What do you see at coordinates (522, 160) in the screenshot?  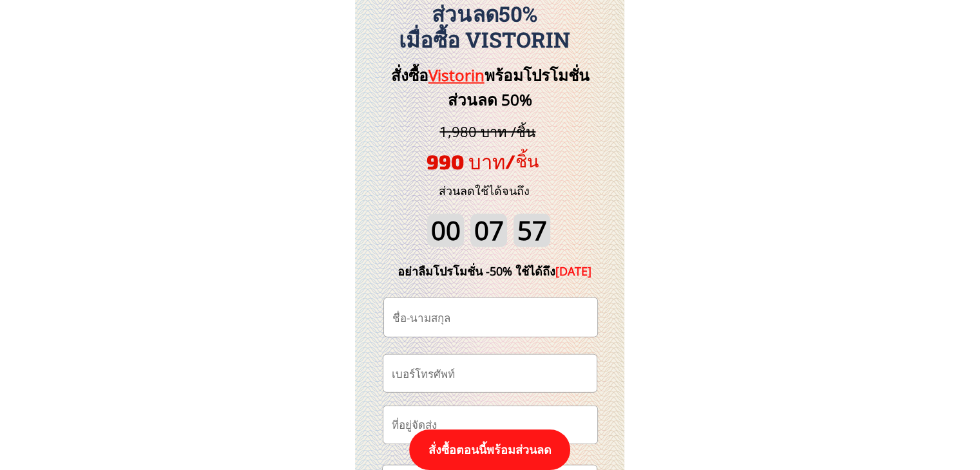 I see `span: /ชิ้น` at bounding box center [522, 160].